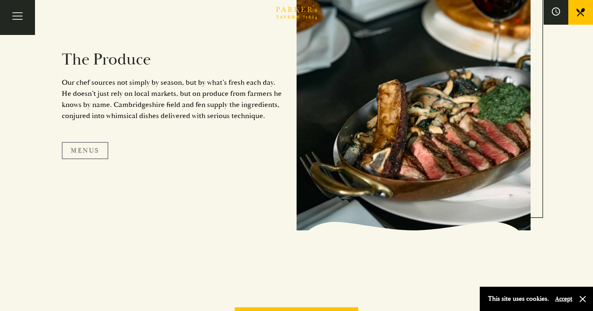 The height and width of the screenshot is (311, 593). Describe the element at coordinates (518, 299) in the screenshot. I see `p: This site uses cookies.` at that location.